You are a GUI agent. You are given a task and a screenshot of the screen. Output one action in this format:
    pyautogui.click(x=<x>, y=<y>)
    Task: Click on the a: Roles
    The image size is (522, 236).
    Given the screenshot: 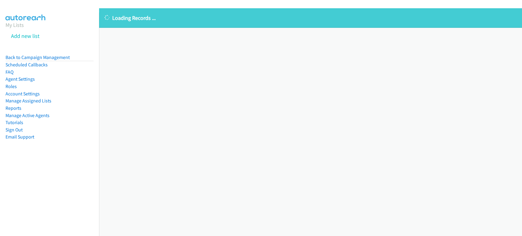 What is the action you would take?
    pyautogui.click(x=11, y=86)
    